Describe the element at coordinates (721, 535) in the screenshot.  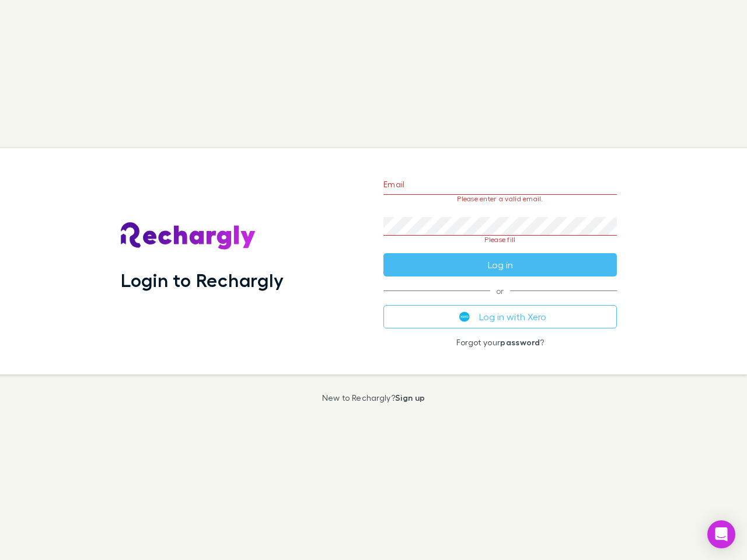
I see `div: Open Intercom Messenger` at that location.